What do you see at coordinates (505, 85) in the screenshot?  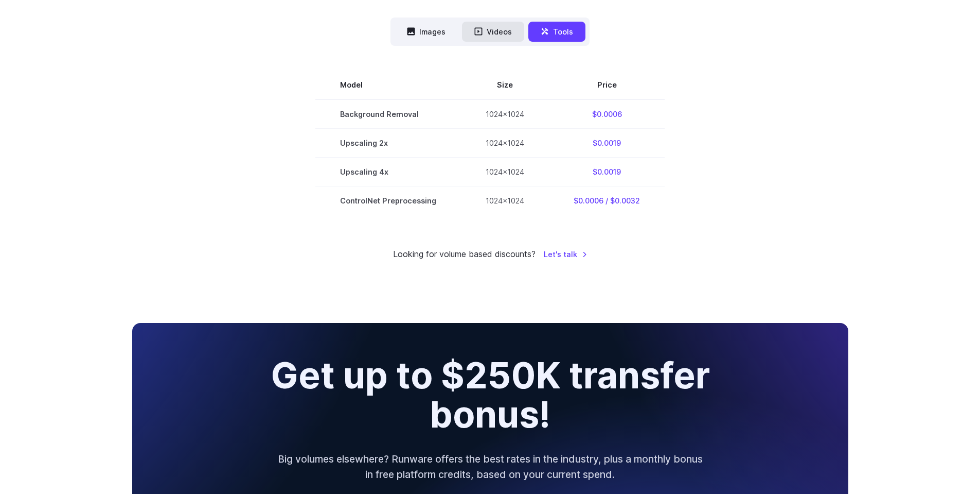 I see `th: Size` at bounding box center [505, 85].